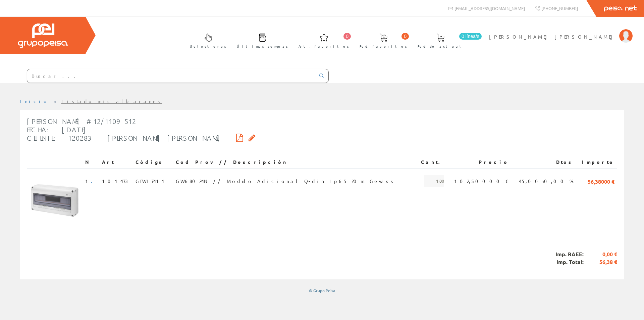 This screenshot has width=644, height=320. What do you see at coordinates (597, 162) in the screenshot?
I see `th: Importe` at bounding box center [597, 162].